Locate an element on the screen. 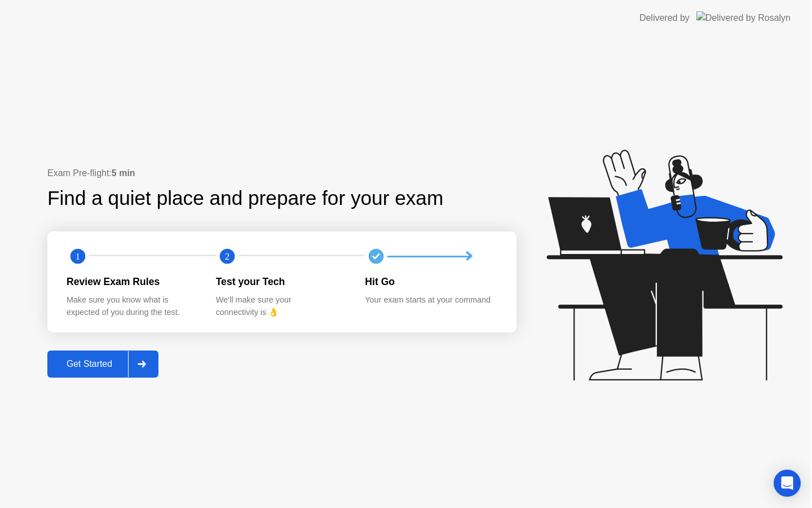 The width and height of the screenshot is (812, 508). div: Review Exam Rules is located at coordinates (132, 282).